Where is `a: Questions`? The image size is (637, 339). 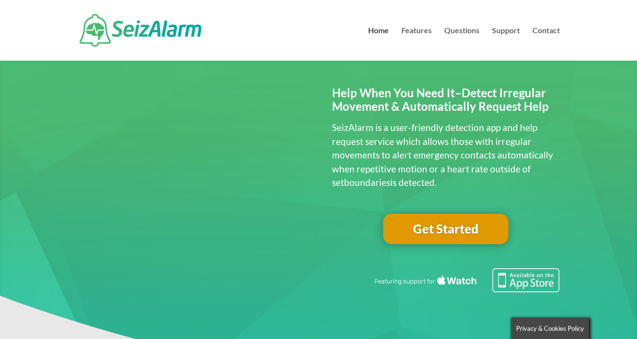
a: Questions is located at coordinates (462, 44).